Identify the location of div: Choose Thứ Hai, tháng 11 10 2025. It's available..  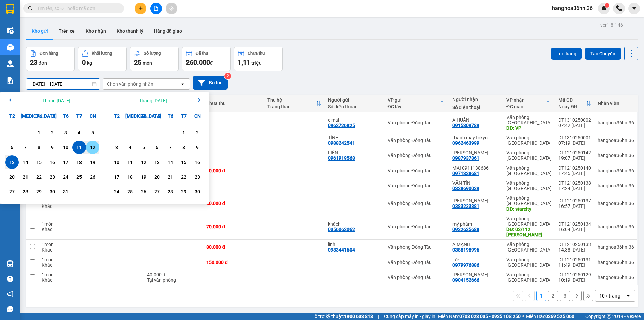
(117, 162).